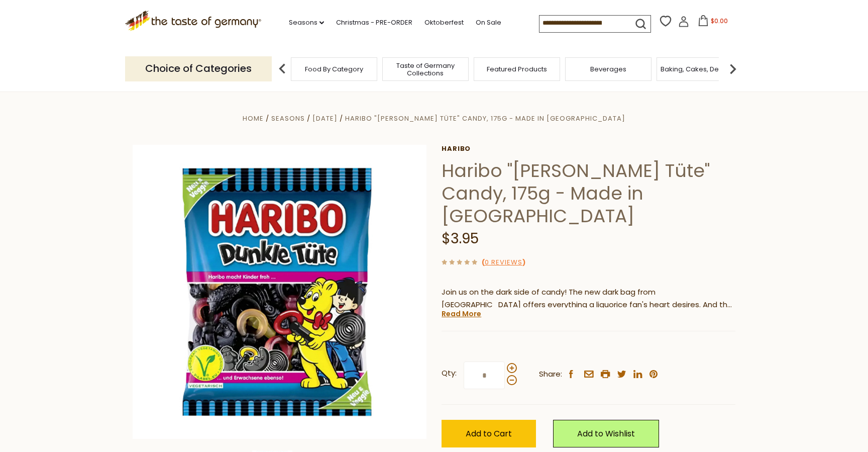 The image size is (868, 452). I want to click on a: Beverages, so click(608, 69).